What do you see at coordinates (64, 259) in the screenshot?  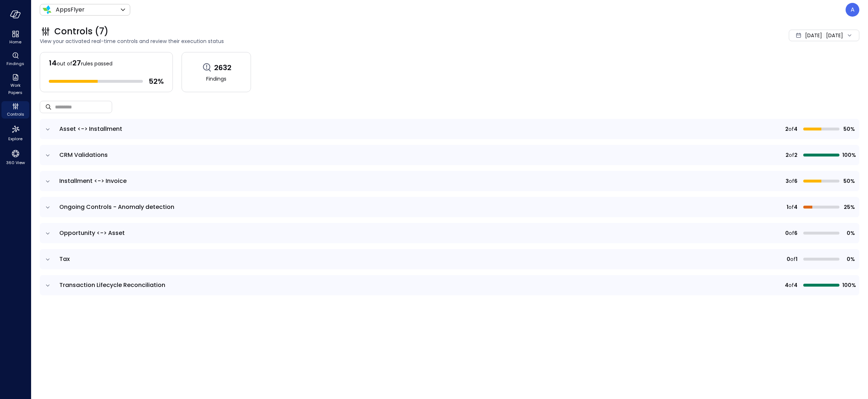 I see `span: Tax` at bounding box center [64, 259].